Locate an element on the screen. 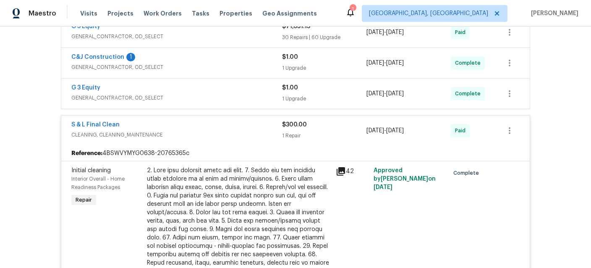 This screenshot has width=591, height=268. a: C&J Construction is located at coordinates (98, 57).